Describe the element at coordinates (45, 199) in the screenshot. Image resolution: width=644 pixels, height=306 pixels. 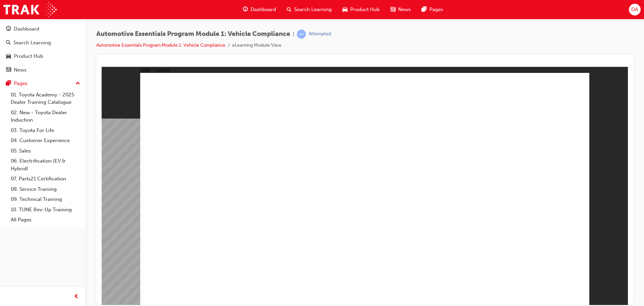
I see `a: 09. Technical Training` at that location.